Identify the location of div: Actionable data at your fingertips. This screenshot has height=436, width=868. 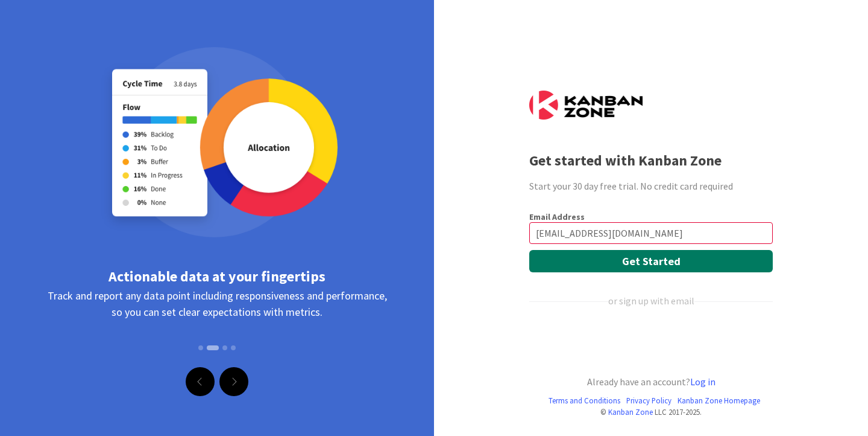
(217, 277).